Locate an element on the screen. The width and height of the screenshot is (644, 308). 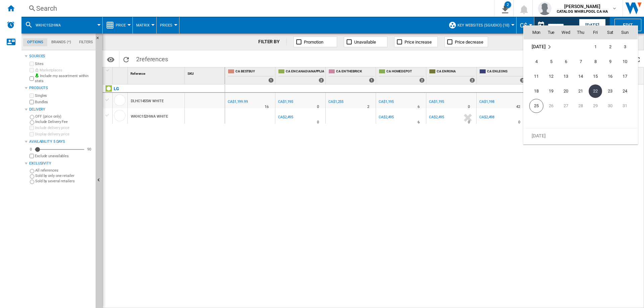
span: 3 is located at coordinates (625, 47).